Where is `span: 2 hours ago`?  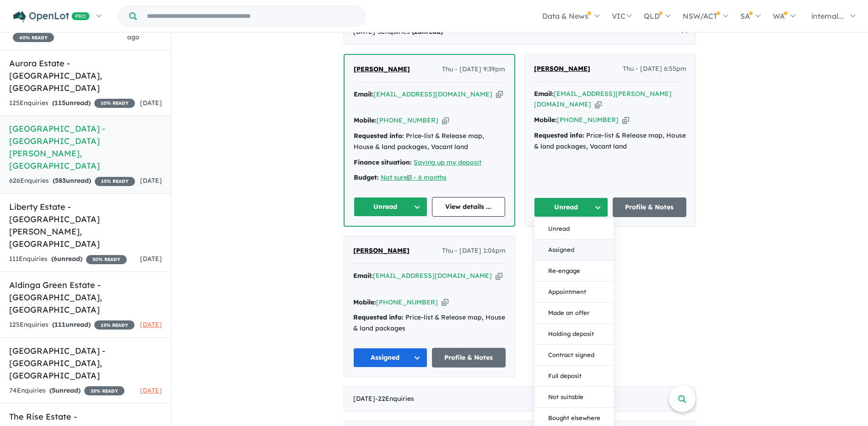
span: 2 hours ago is located at coordinates (139, 32).